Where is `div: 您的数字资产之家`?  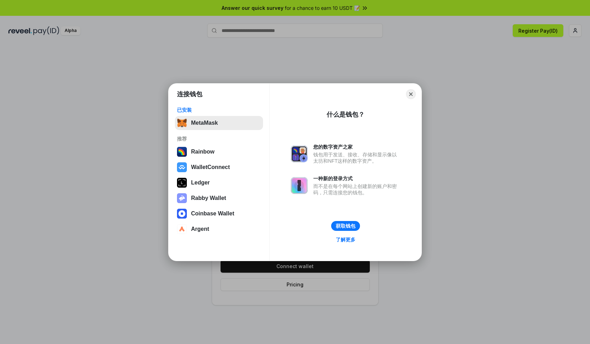
div: 您的数字资产之家 is located at coordinates (357, 147).